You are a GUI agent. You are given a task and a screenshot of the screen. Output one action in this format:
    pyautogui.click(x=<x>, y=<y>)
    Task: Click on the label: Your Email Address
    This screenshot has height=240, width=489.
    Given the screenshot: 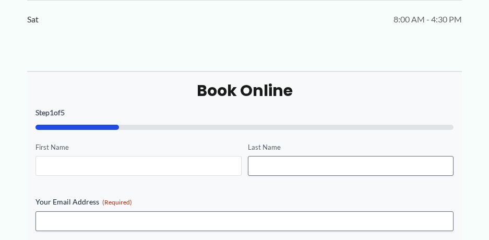 What is the action you would take?
    pyautogui.click(x=244, y=202)
    